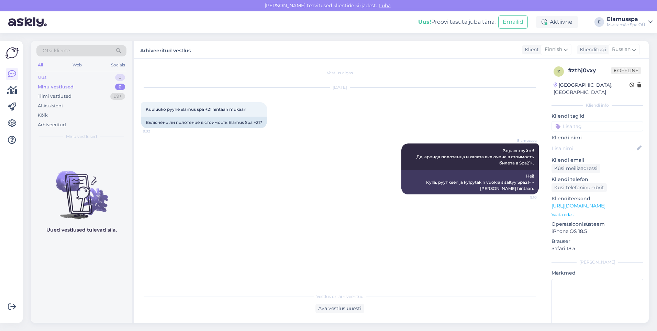  I want to click on div: Socials, so click(118, 65).